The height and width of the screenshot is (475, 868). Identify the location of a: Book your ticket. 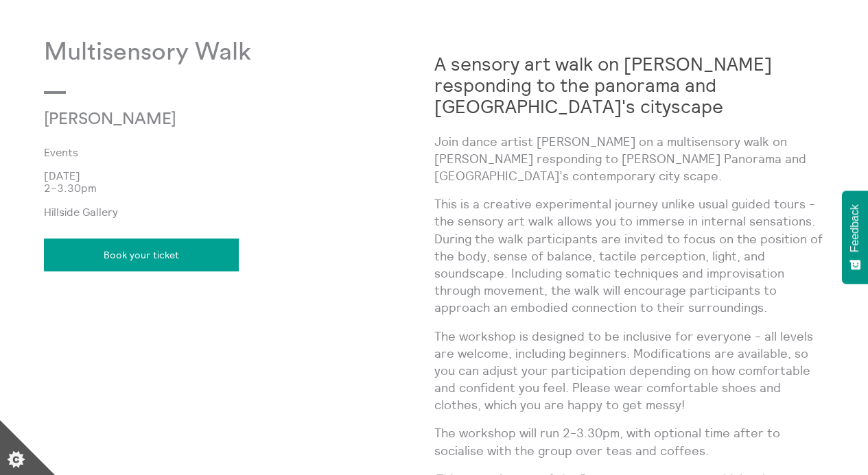
(142, 255).